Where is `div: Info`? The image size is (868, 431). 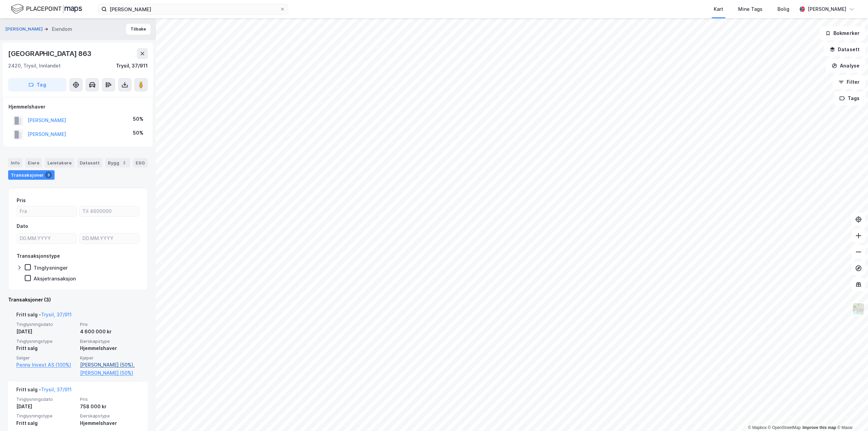
div: Info is located at coordinates (15, 163).